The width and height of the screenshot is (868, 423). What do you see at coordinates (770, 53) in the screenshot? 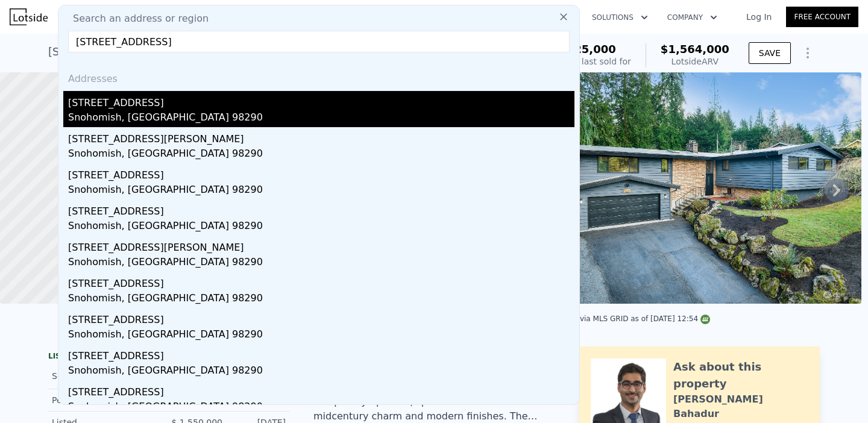
I see `button: SAVE` at bounding box center [770, 53].